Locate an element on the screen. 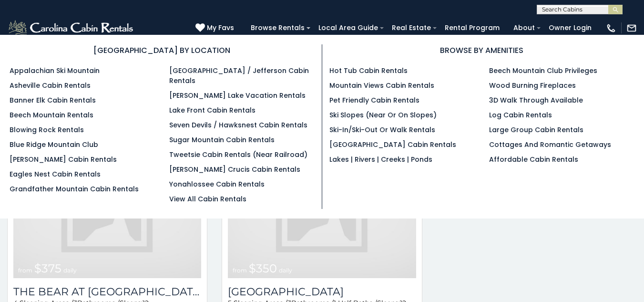 The height and width of the screenshot is (302, 644). img: White-1-2.png is located at coordinates (72, 28).